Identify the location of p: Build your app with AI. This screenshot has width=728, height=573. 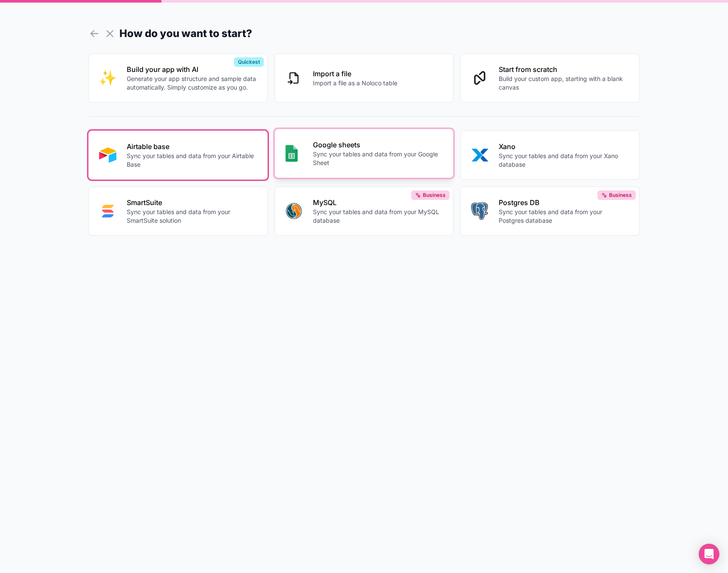
(192, 69).